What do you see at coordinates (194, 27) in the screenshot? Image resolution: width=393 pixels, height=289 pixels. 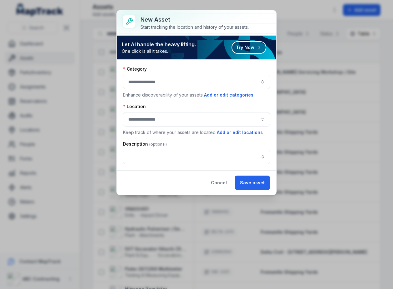 I see `div: Start tracking the location and history of your assets.` at bounding box center [194, 27].